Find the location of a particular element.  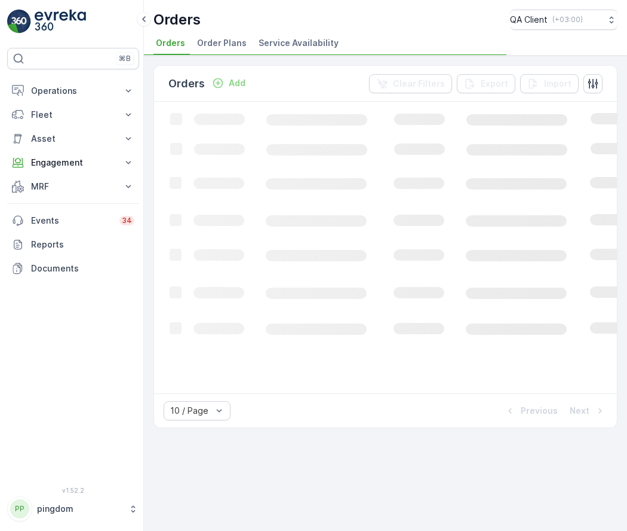

img: logo is located at coordinates (19, 22).